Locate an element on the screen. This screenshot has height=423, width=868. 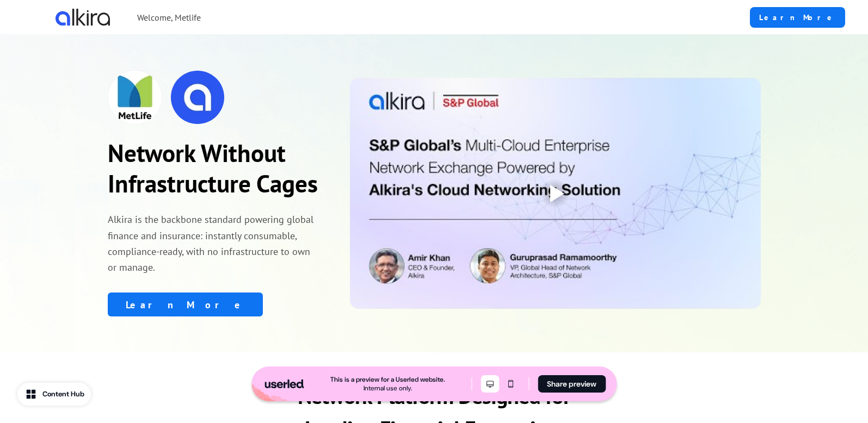
p: Welcome, Metlife is located at coordinates (169, 17).